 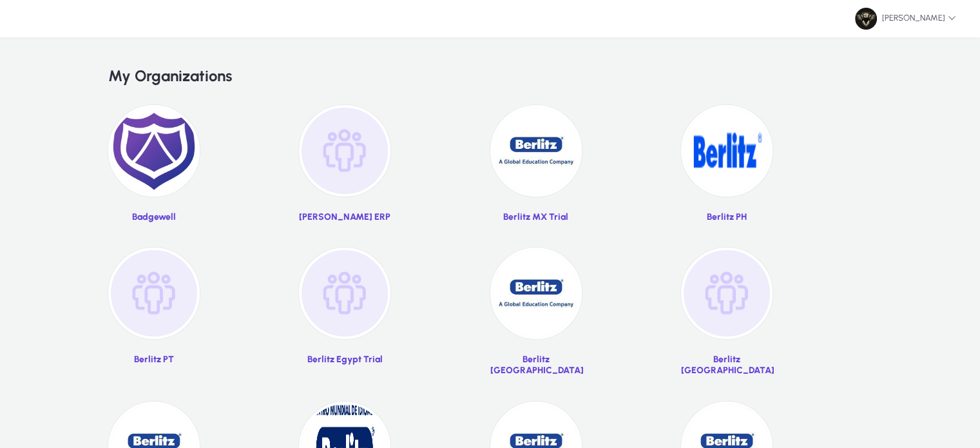 I want to click on img: 27.jpg, so click(x=536, y=151).